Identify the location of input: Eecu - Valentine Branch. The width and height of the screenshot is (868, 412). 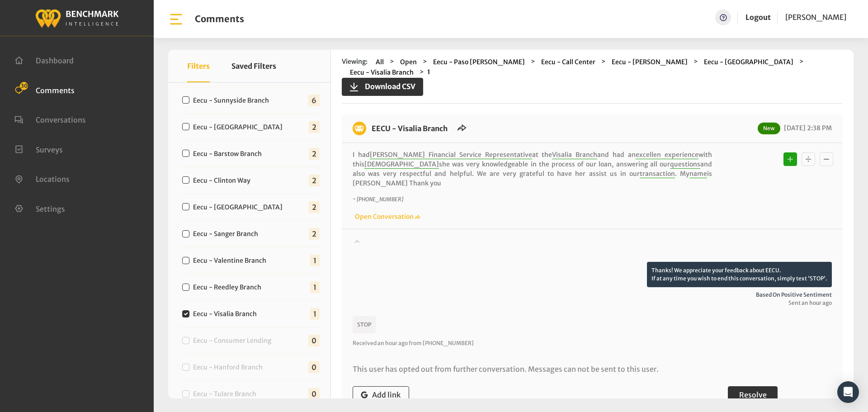
(186, 261).